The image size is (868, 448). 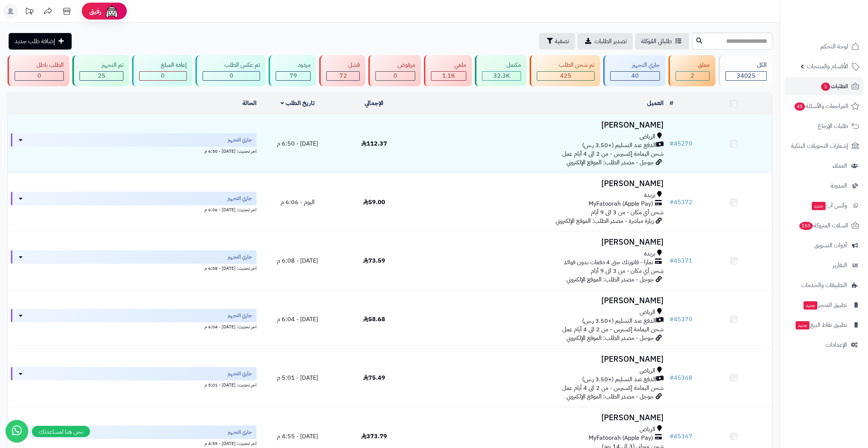 What do you see at coordinates (647, 371) in the screenshot?
I see `span: الرياض` at bounding box center [647, 371].